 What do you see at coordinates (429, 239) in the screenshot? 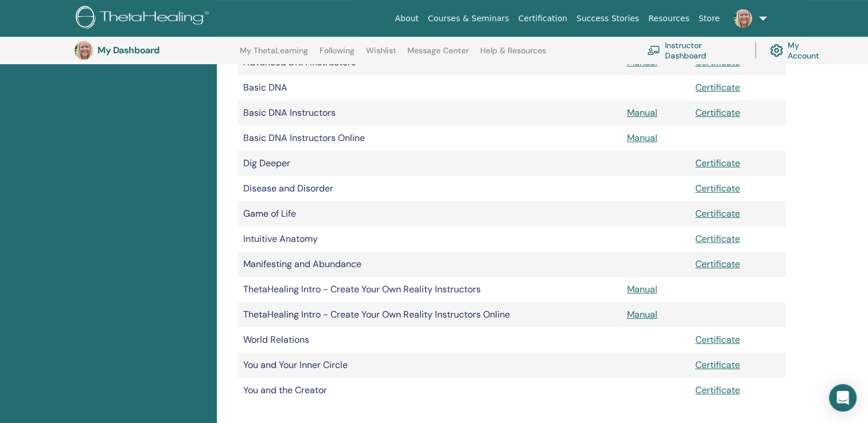
I see `td: Intuitive Anatomy` at bounding box center [429, 239].